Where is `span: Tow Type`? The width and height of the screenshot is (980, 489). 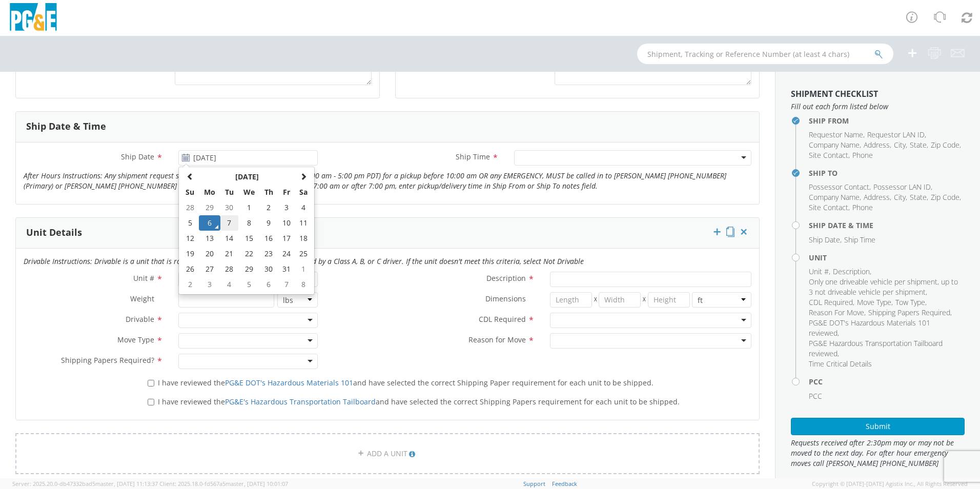 span: Tow Type is located at coordinates (910, 302).